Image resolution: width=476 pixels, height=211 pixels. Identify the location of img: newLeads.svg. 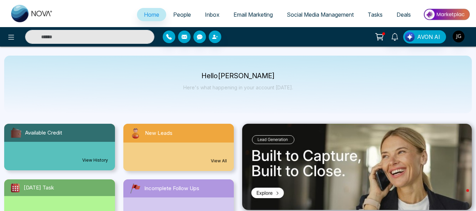
(135, 133).